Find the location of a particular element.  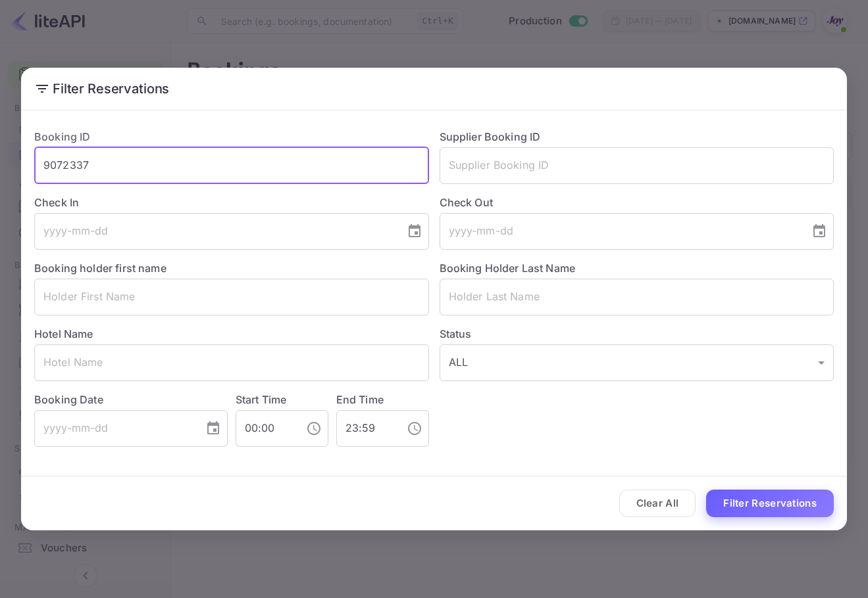

label: Check In is located at coordinates (232, 202).